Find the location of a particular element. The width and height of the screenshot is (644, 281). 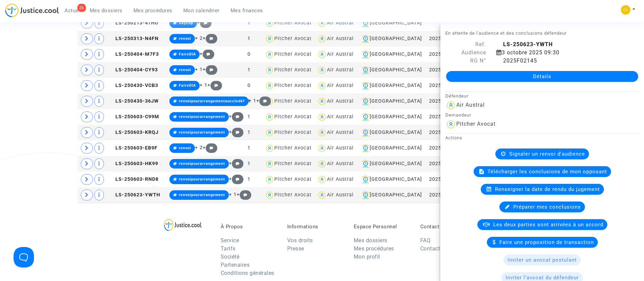

a: Conditions générales is located at coordinates (248, 273).